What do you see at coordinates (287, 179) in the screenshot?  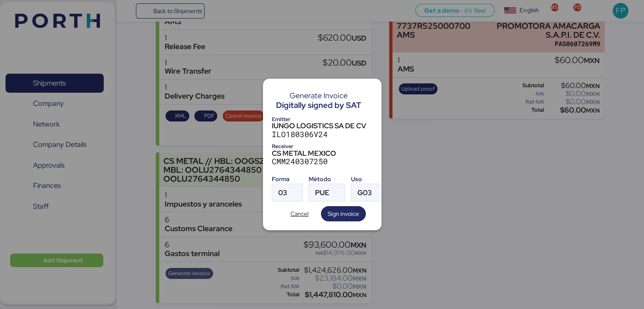 I see `div: Forma` at bounding box center [287, 179].